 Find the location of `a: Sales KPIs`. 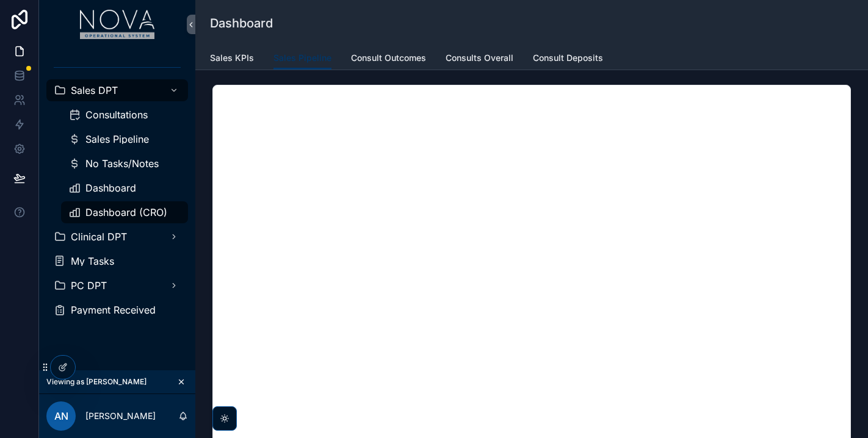

a: Sales KPIs is located at coordinates (232, 60).